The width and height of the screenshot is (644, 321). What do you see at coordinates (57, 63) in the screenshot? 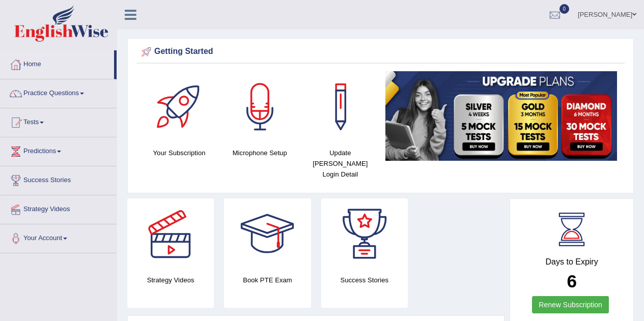
I see `a: Home` at bounding box center [57, 63].